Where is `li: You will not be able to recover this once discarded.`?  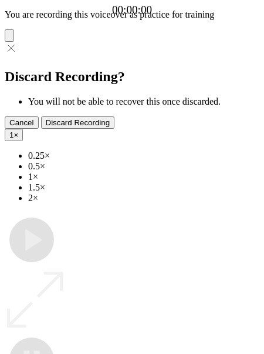 li: You will not be able to recover this once discarded. is located at coordinates (144, 102).